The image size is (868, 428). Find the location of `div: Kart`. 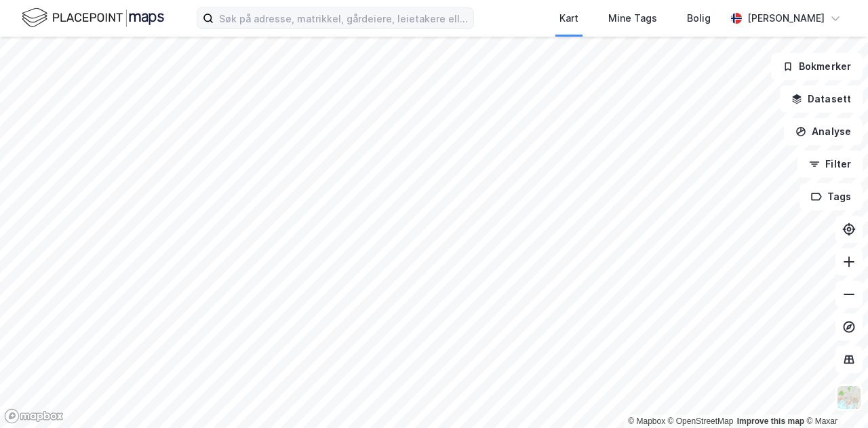

div: Kart is located at coordinates (569, 18).